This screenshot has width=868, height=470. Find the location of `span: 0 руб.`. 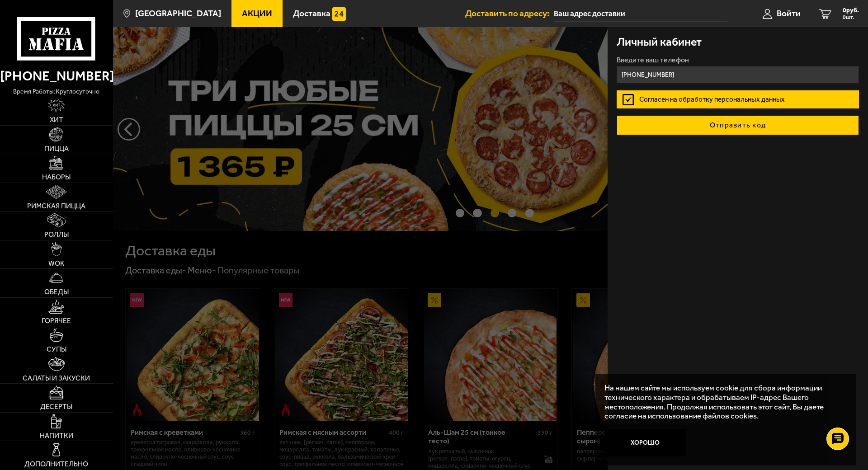

span: 0 руб. is located at coordinates (851, 11).